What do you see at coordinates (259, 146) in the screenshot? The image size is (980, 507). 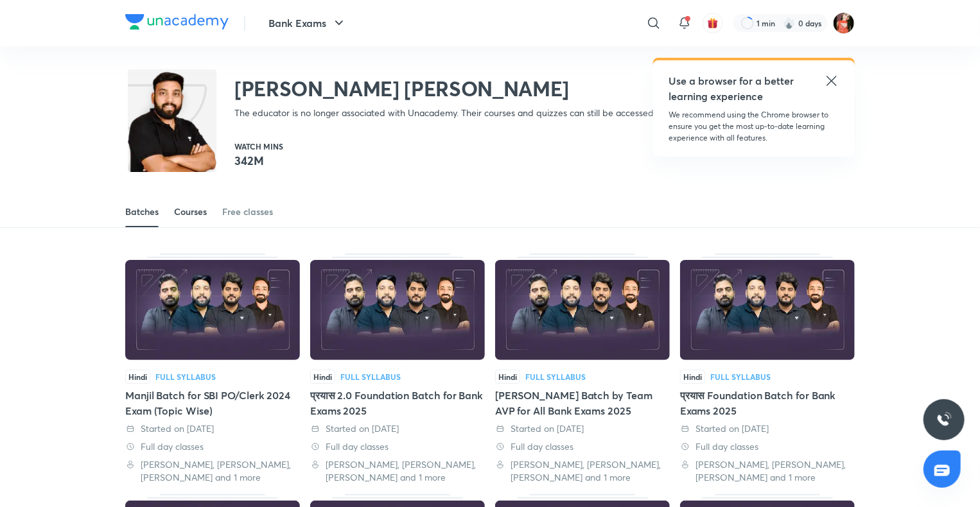 I see `p: Watch mins` at bounding box center [259, 146].